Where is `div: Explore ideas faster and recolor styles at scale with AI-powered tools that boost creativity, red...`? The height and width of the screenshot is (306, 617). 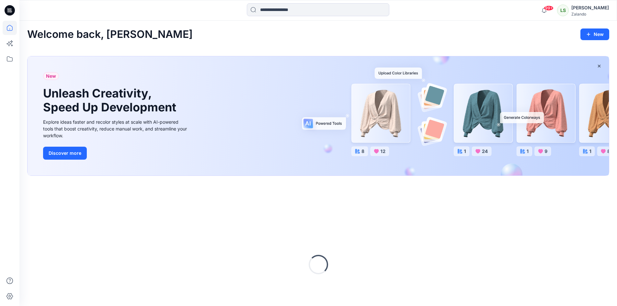
div: Explore ideas faster and recolor styles at scale with AI-powered tools that boost creativity, red... is located at coordinates (116, 129).